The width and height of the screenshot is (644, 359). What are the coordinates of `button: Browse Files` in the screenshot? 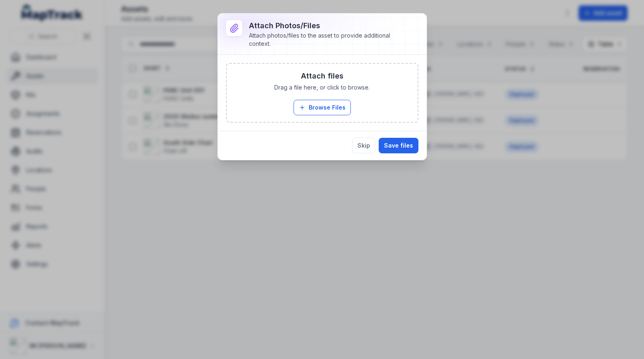 It's located at (322, 108).